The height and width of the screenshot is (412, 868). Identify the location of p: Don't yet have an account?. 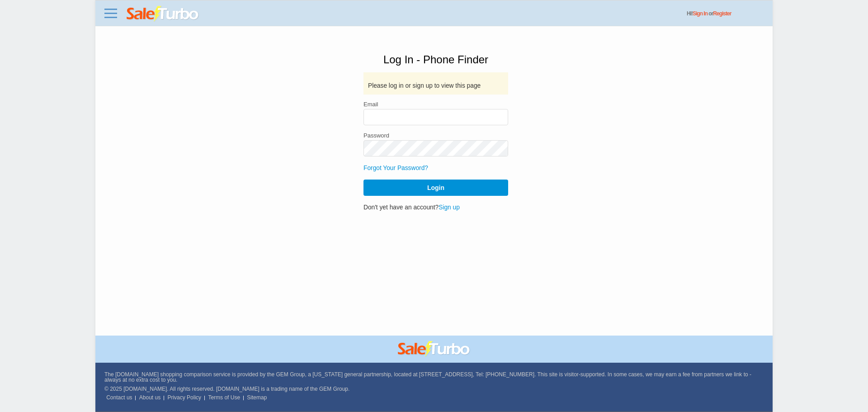
(435, 207).